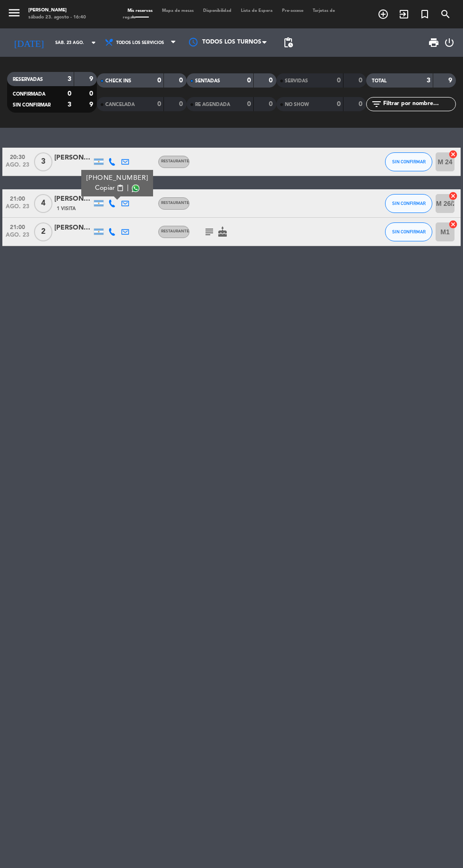 The image size is (463, 868). What do you see at coordinates (43, 161) in the screenshot?
I see `span: 3` at bounding box center [43, 161].